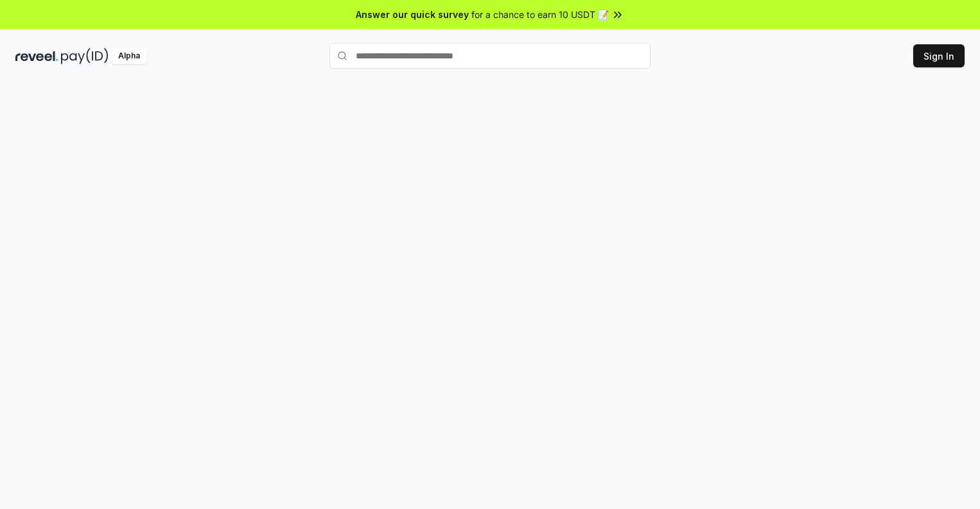 This screenshot has height=509, width=980. Describe the element at coordinates (540, 14) in the screenshot. I see `span: for a chance to earn 10 USDT 📝` at that location.